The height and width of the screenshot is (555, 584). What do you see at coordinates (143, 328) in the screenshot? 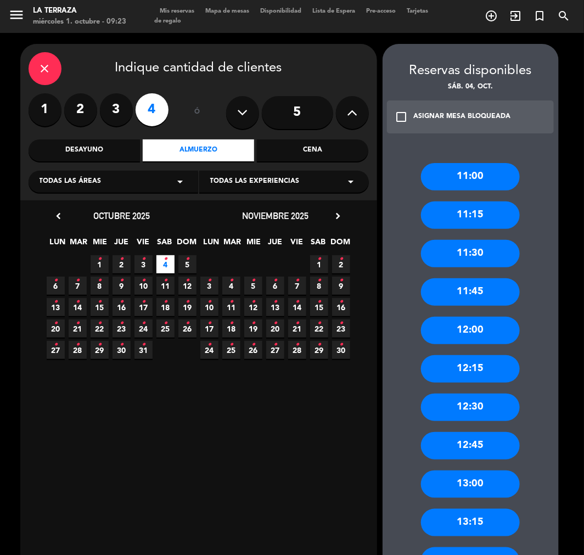
I see `span: 24` at bounding box center [143, 328].